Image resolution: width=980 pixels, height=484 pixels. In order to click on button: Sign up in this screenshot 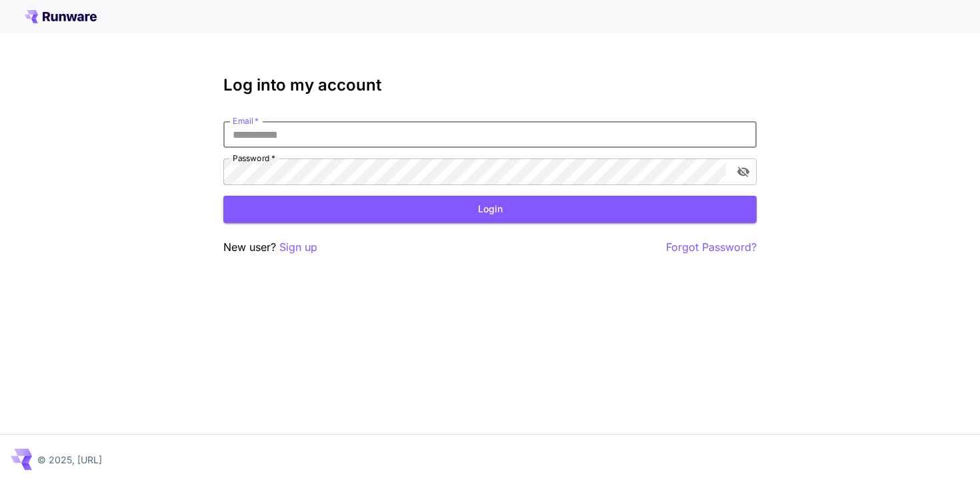, I will do `click(298, 247)`.